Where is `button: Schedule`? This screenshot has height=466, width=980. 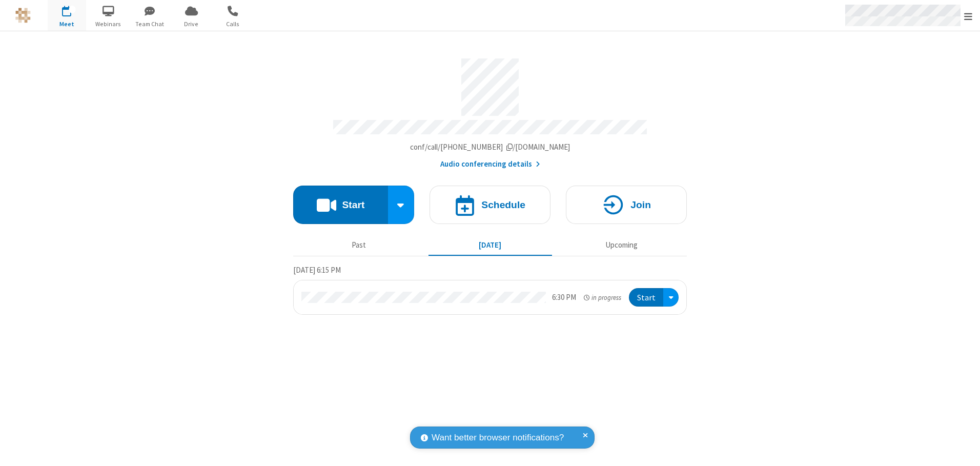 button: Schedule is located at coordinates (490, 205).